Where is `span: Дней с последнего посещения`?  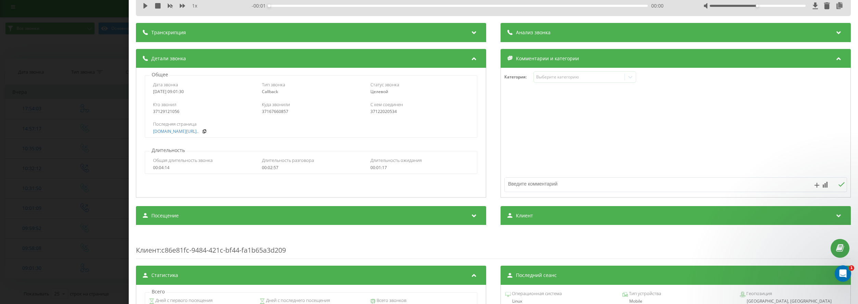
span: Дней с последнего посещения is located at coordinates (297, 301).